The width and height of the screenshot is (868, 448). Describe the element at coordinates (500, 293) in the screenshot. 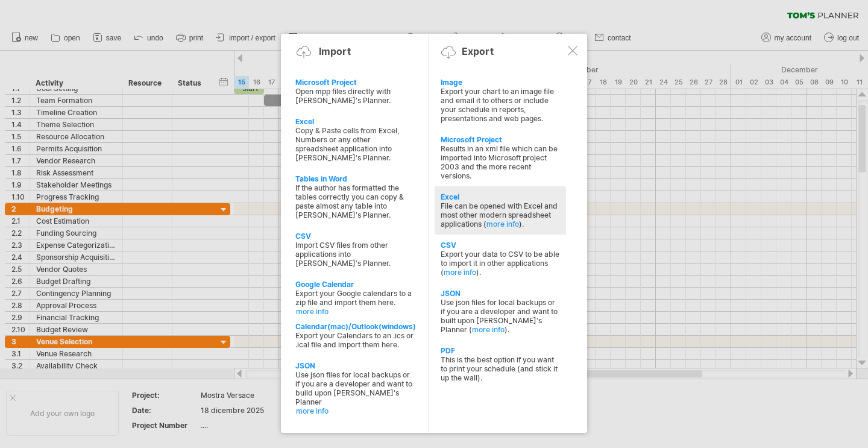

I see `div: JSON` at that location.